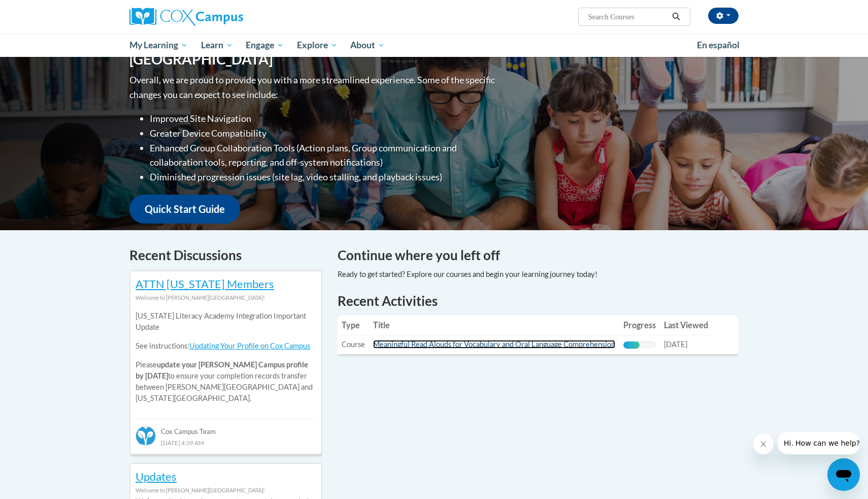  I want to click on th: Title, so click(494, 325).